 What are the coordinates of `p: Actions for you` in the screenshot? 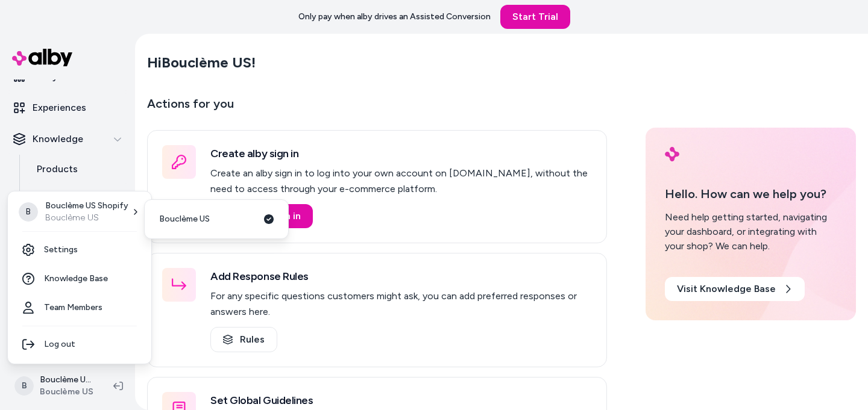 It's located at (377, 109).